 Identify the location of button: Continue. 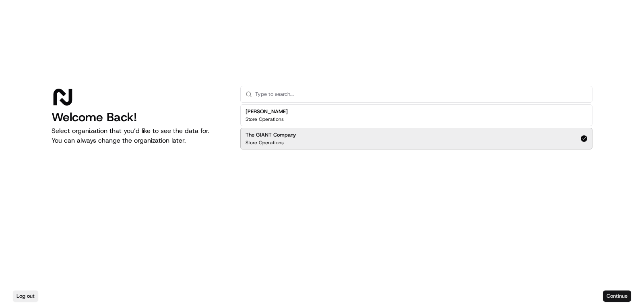
(617, 296).